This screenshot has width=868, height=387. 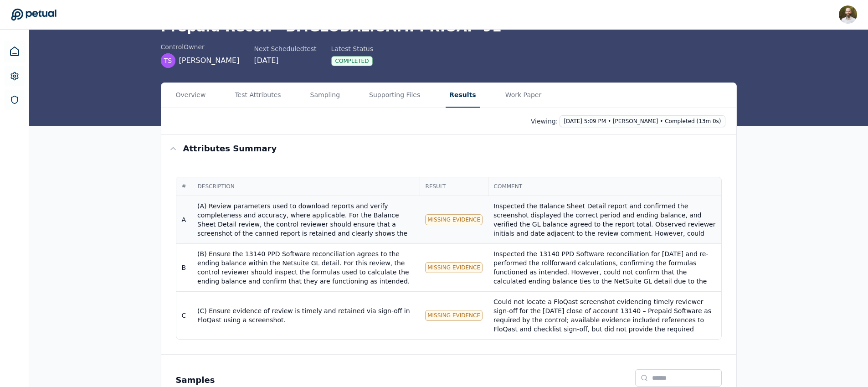 What do you see at coordinates (306, 315) in the screenshot?
I see `div: (C) Ensure evidence of review is timely and retained via sign-off in FloQast using a screenshot.` at bounding box center [306, 315].